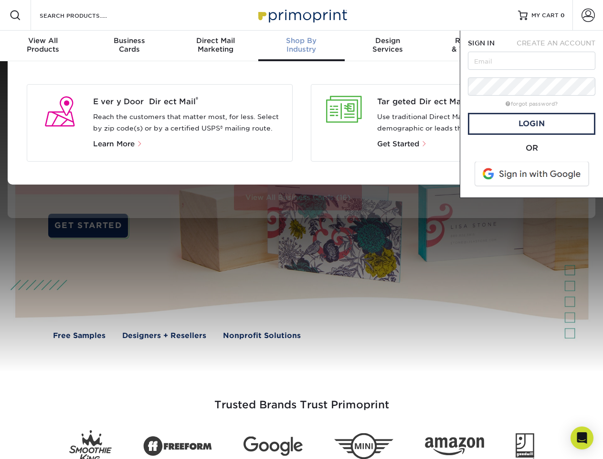 This screenshot has height=459, width=603. I want to click on input: Email, so click(532, 61).